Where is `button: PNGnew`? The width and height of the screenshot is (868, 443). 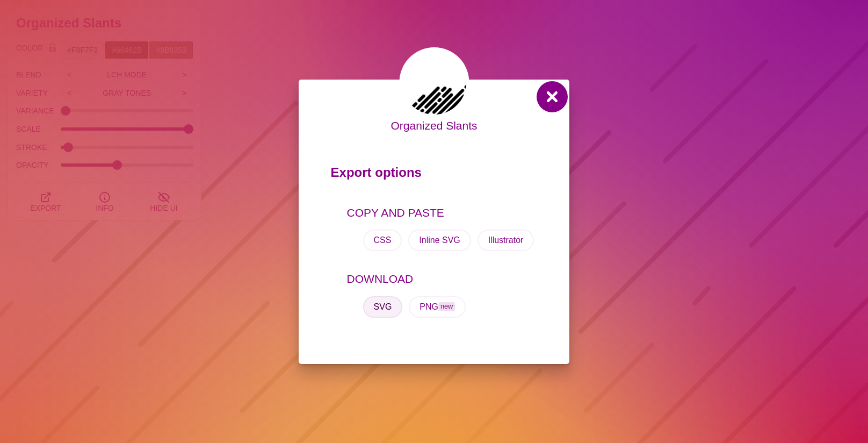 button: PNGnew is located at coordinates (438, 307).